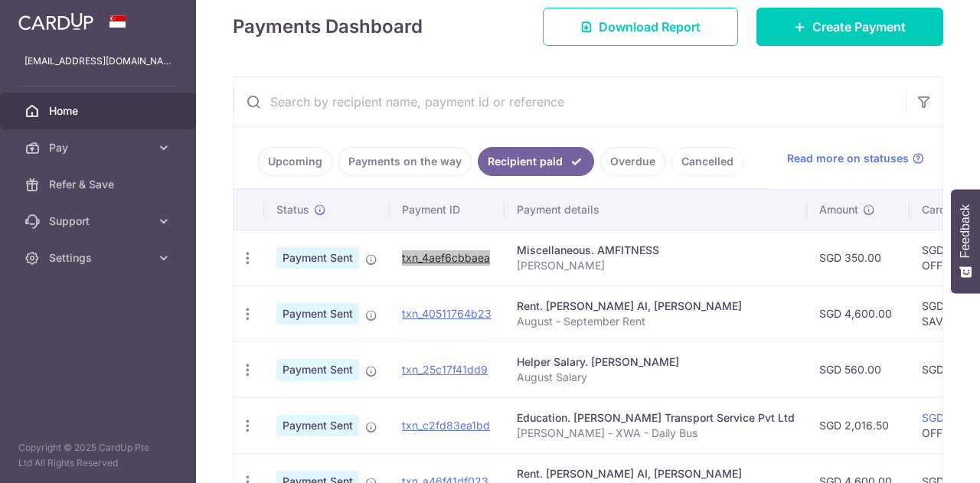 The height and width of the screenshot is (483, 980). What do you see at coordinates (707, 161) in the screenshot?
I see `a: Cancelled` at bounding box center [707, 161].